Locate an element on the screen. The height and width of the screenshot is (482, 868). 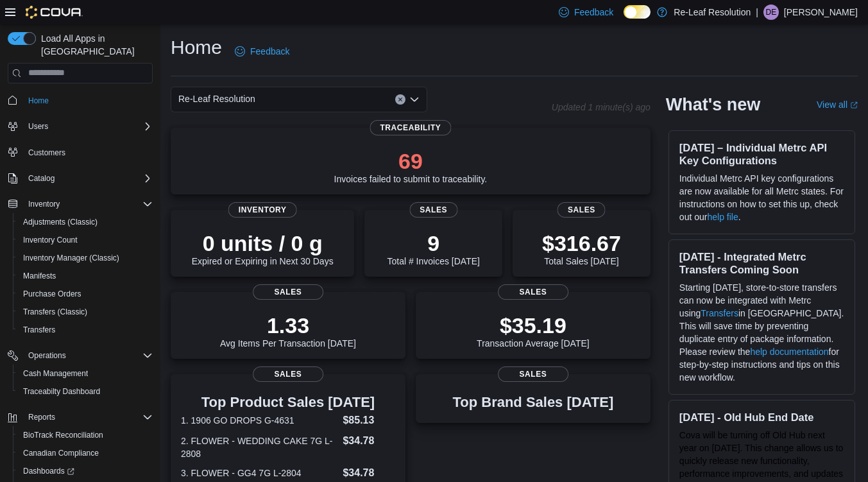
button: Inventory Manager (Classic) is located at coordinates (85, 258).